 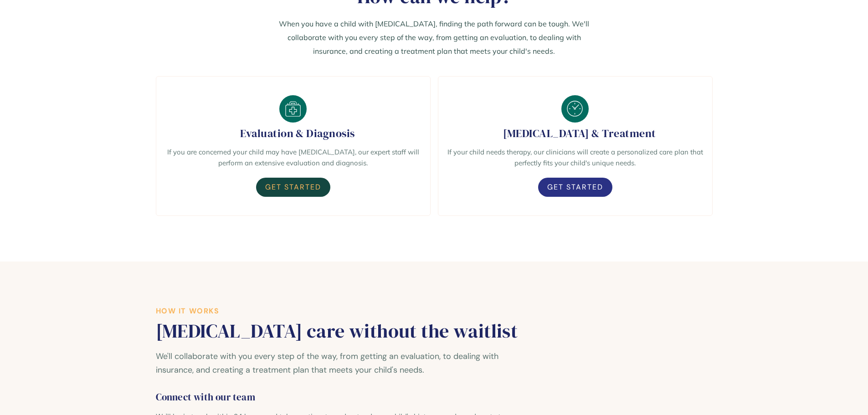 I want to click on h2: Connect with our team, so click(x=206, y=397).